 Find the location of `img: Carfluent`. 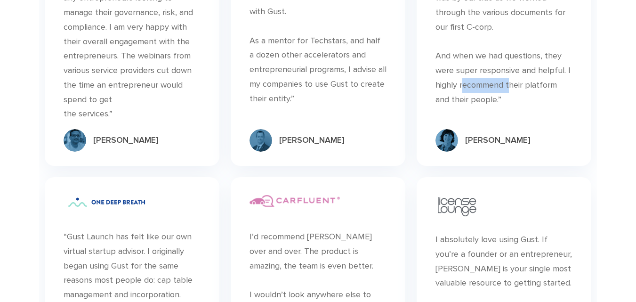

img: Carfluent is located at coordinates (295, 200).